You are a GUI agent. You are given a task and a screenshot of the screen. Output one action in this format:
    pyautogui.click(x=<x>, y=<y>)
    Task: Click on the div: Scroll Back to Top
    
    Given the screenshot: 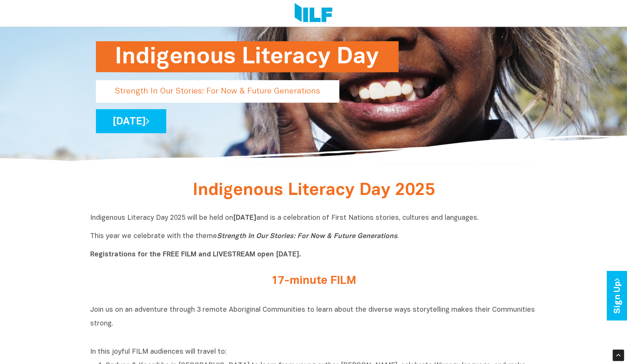 What is the action you would take?
    pyautogui.click(x=618, y=355)
    